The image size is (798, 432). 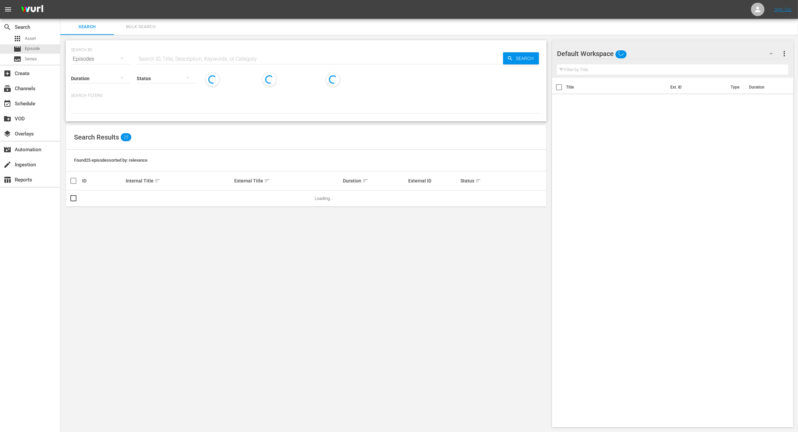 What do you see at coordinates (179, 181) in the screenshot?
I see `div: Internal Title` at bounding box center [179, 181].